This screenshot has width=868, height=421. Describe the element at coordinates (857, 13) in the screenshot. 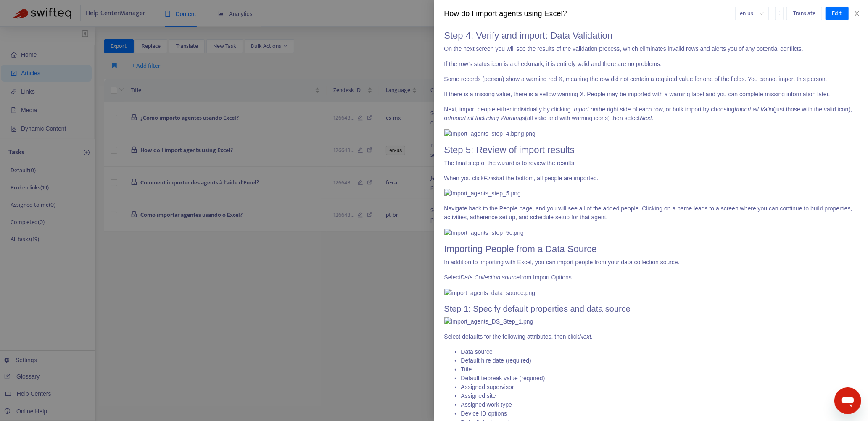

I see `button: Close` at that location.